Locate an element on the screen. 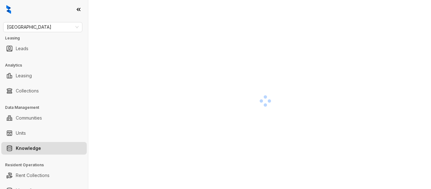  li: Collections is located at coordinates (44, 91).